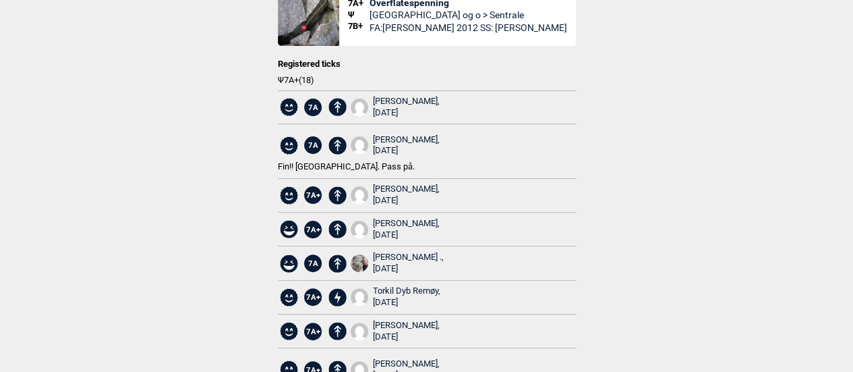 The width and height of the screenshot is (853, 372). What do you see at coordinates (427, 64) in the screenshot?
I see `div: Registered ticks` at bounding box center [427, 64].